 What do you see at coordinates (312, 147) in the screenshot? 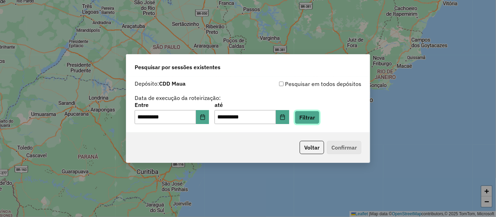
I see `button: Voltar` at bounding box center [312, 147].